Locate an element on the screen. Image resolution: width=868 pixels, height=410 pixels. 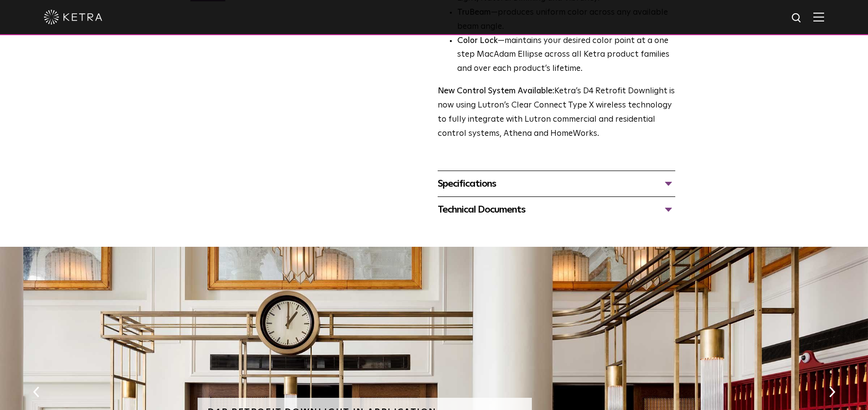
p: Ketra’s D4 Retrofit Downlight is now using Lutron’s Clear Connect Type X wireless technology to f... is located at coordinates (556, 113).